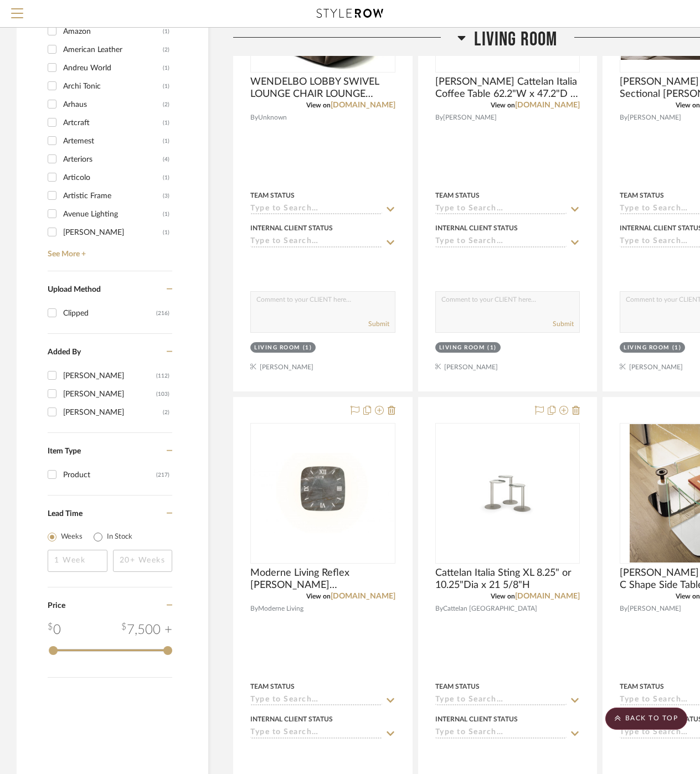 This screenshot has width=700, height=774. What do you see at coordinates (323, 88) in the screenshot?
I see `span: WENDELBO LOBBY SWIVEL LOUNGE CHAIR LOUNGE 34.3"W X 33.5"30.3"H 16.9"SH` at bounding box center [323, 88].